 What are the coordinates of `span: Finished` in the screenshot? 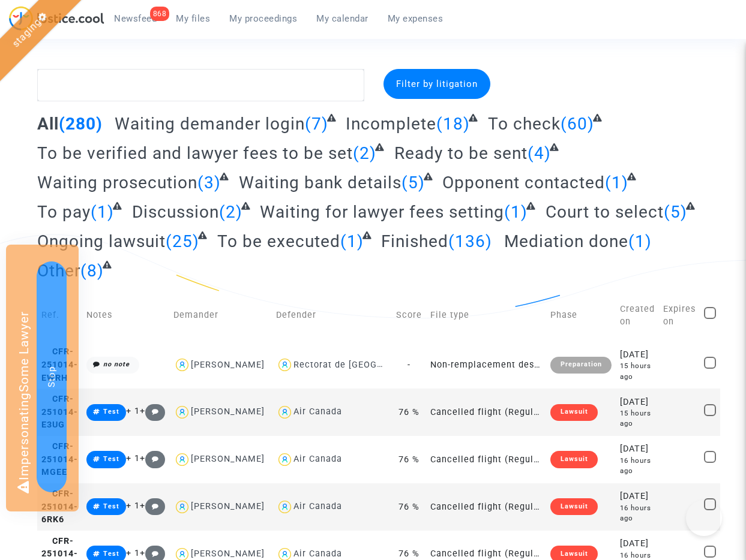 It's located at (415, 241).